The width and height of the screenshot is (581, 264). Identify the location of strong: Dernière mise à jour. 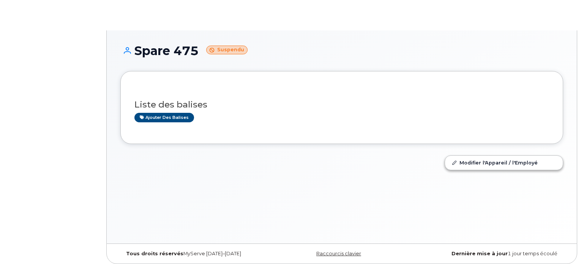
(480, 253).